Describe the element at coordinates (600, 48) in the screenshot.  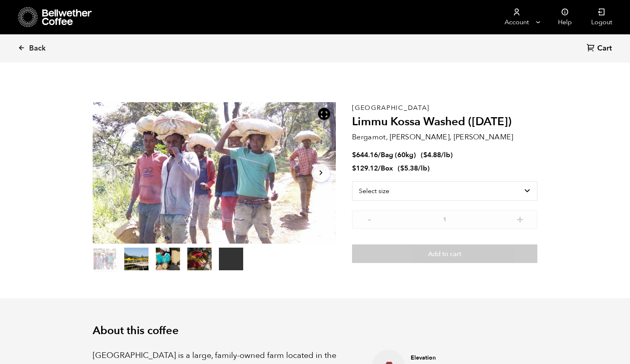
I see `a: Cart` at that location.